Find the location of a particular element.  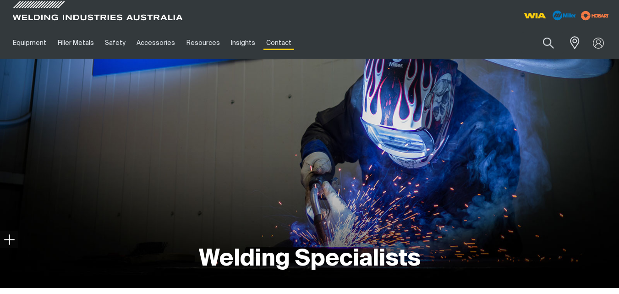

a: Filler Metals is located at coordinates (75, 43).